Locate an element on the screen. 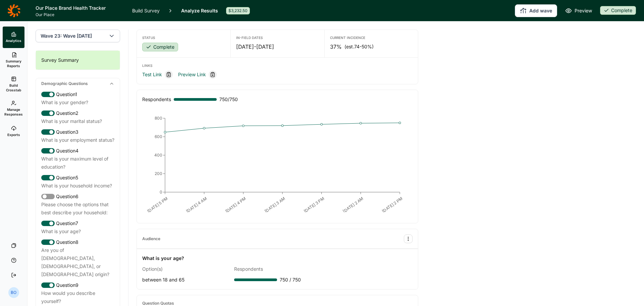 This screenshot has width=644, height=306. span: Analytics is located at coordinates (13, 41).